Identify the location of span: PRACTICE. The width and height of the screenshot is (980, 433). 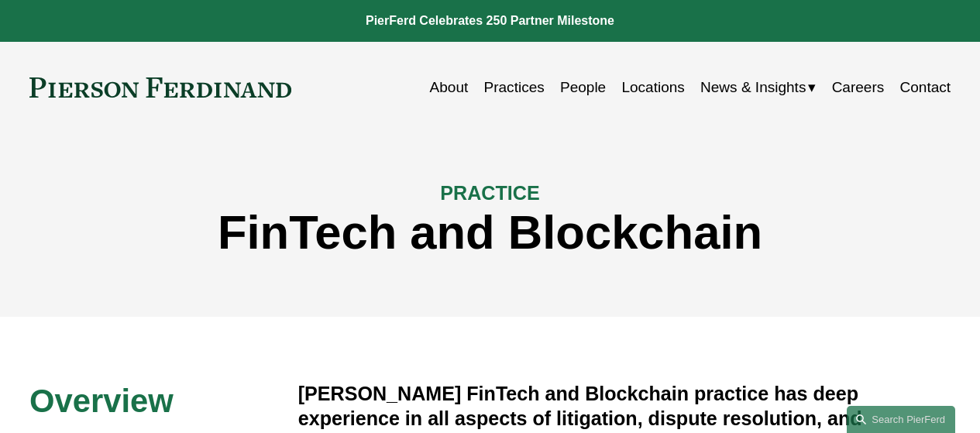
(490, 193).